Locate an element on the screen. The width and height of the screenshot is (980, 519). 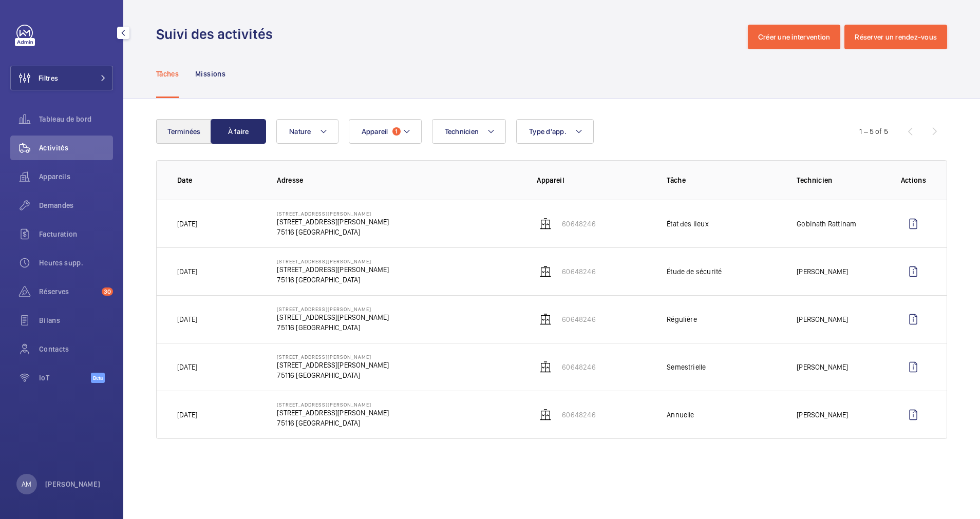
span: Facturation is located at coordinates (76, 234).